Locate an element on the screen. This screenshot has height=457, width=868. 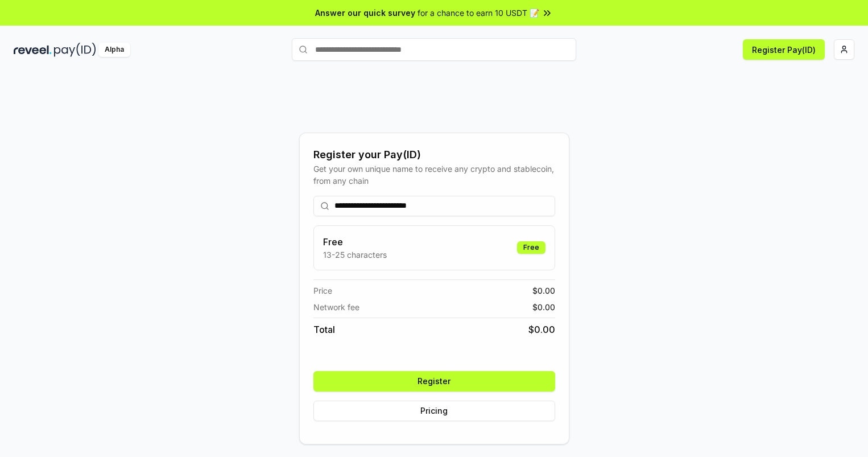
span: for a chance to earn 10 USDT 📝 is located at coordinates (478, 12).